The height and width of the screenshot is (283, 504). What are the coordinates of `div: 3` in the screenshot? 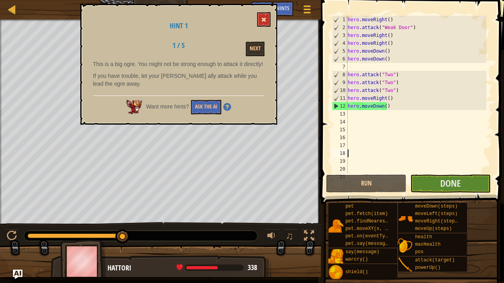 It's located at (340, 35).